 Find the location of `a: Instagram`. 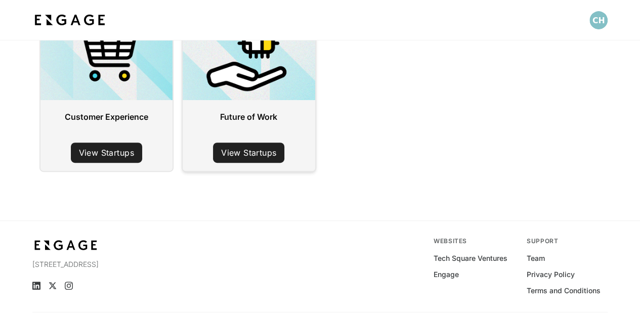

a: Instagram is located at coordinates (69, 286).